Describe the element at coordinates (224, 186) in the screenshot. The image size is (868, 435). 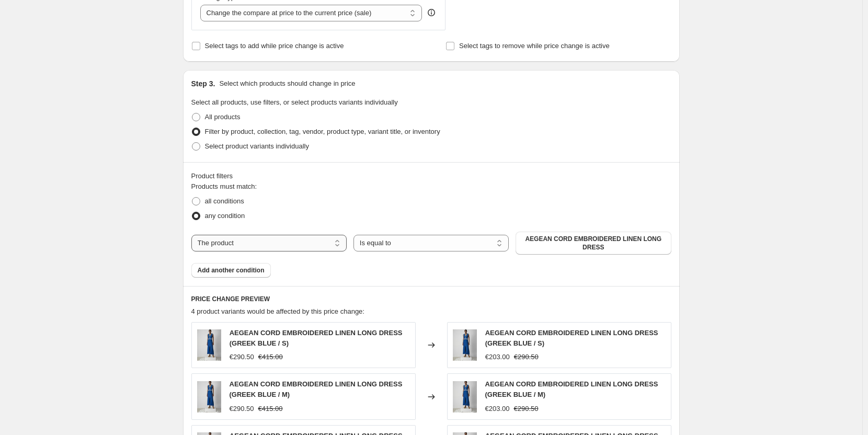
I see `span: Products must match:` at that location.